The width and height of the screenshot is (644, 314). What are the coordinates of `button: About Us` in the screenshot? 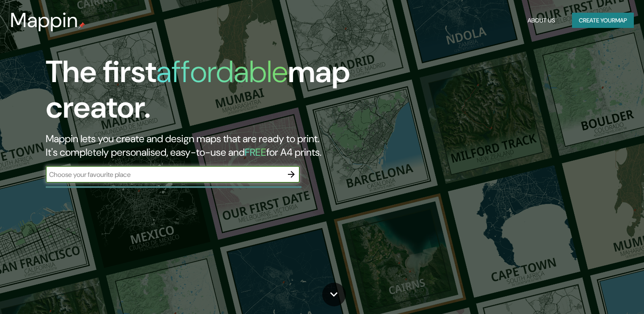 It's located at (541, 20).